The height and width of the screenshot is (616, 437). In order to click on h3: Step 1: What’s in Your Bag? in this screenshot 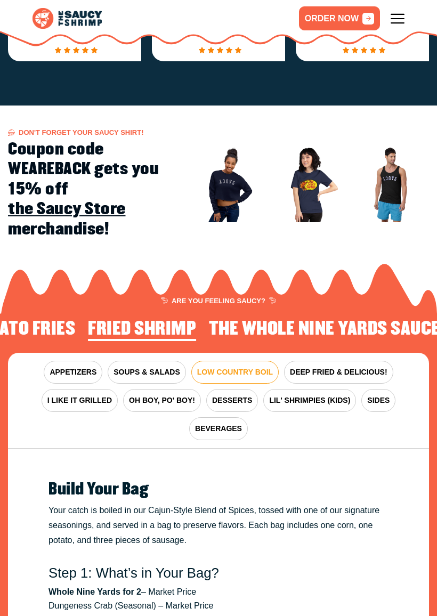, I will do `click(218, 573)`.